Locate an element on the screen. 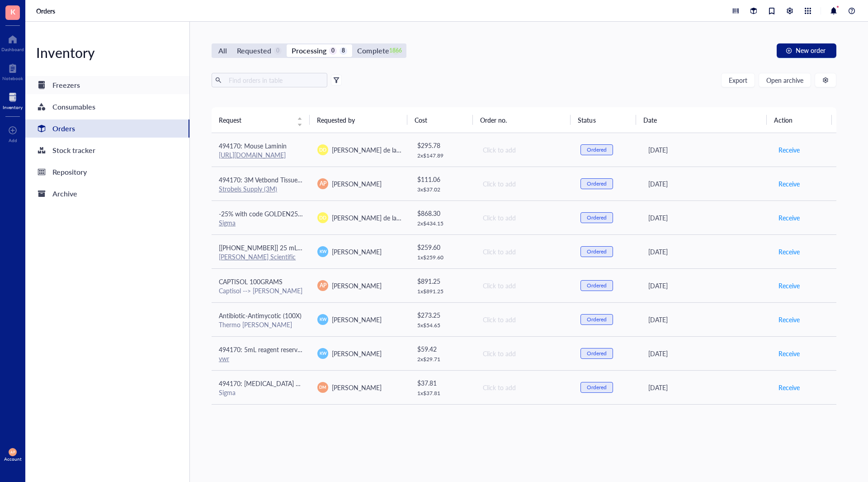 This screenshot has height=482, width=868. div: Consumables is located at coordinates (74, 107).